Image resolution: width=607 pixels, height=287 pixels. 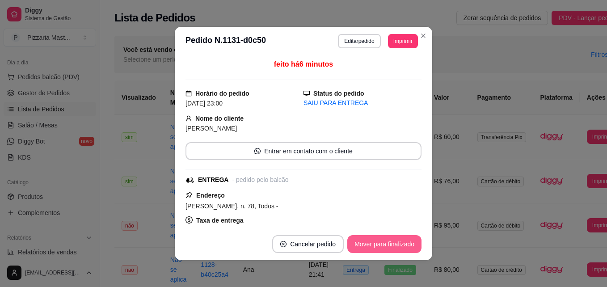 I want to click on strong: Taxa de entrega, so click(x=220, y=220).